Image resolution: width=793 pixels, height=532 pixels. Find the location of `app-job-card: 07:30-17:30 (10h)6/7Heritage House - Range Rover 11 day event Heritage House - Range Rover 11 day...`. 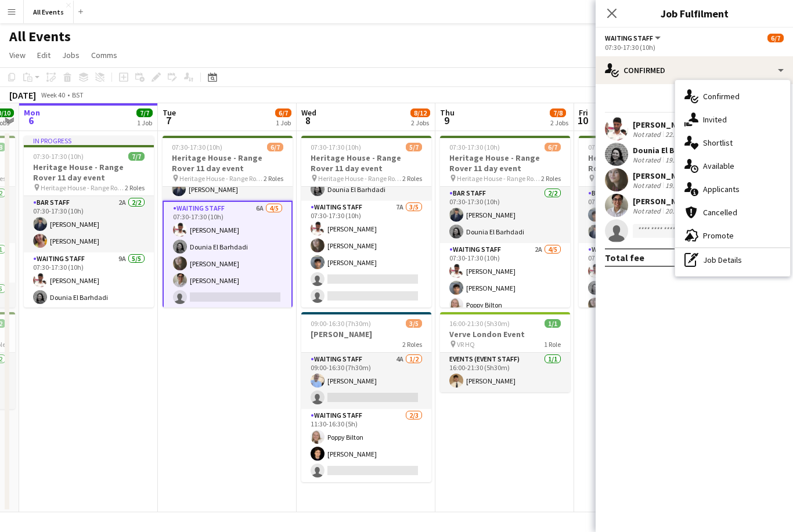

app-job-card: 07:30-17:30 (10h)6/7Heritage House - Range Rover 11 day event Heritage House - Range Rover 11 day... is located at coordinates (505, 221).